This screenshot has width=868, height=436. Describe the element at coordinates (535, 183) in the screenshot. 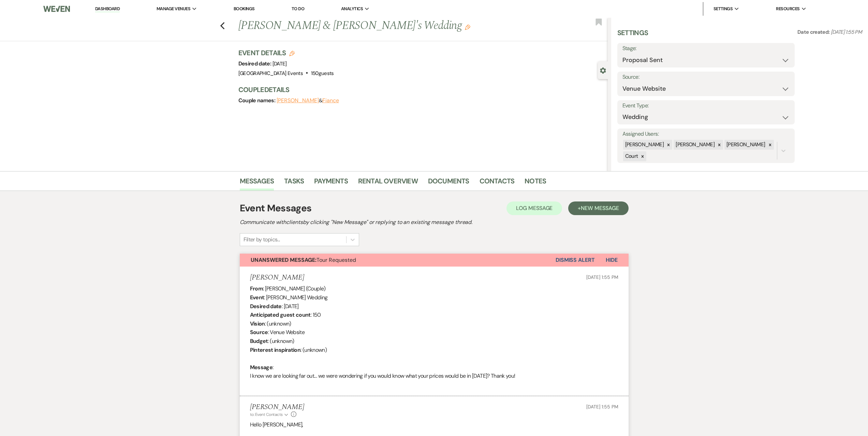

I see `a: Notes` at that location.